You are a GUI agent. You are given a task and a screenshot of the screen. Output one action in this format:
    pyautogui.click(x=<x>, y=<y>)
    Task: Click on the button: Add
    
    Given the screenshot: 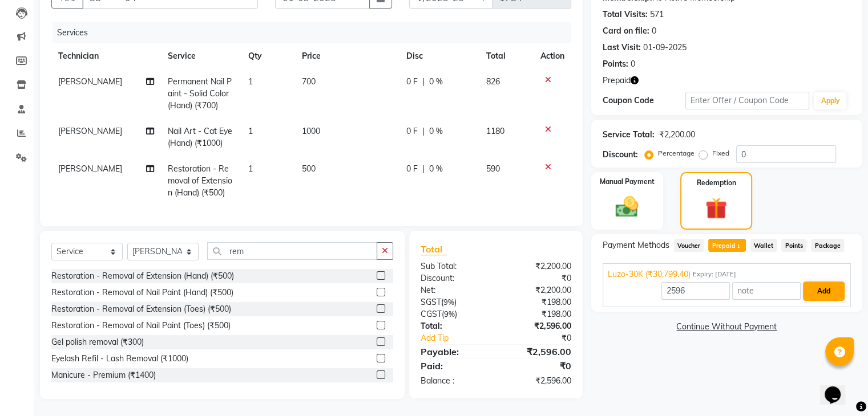 What is the action you would take?
    pyautogui.click(x=824, y=291)
    